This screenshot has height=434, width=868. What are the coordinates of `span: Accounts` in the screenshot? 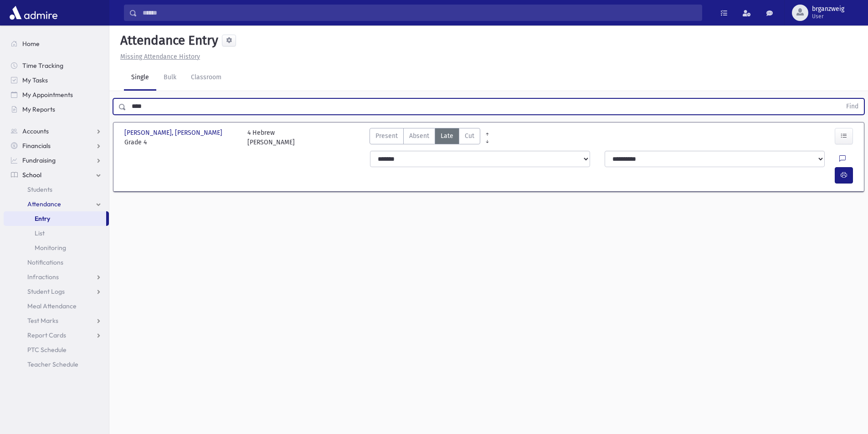 It's located at (35, 131).